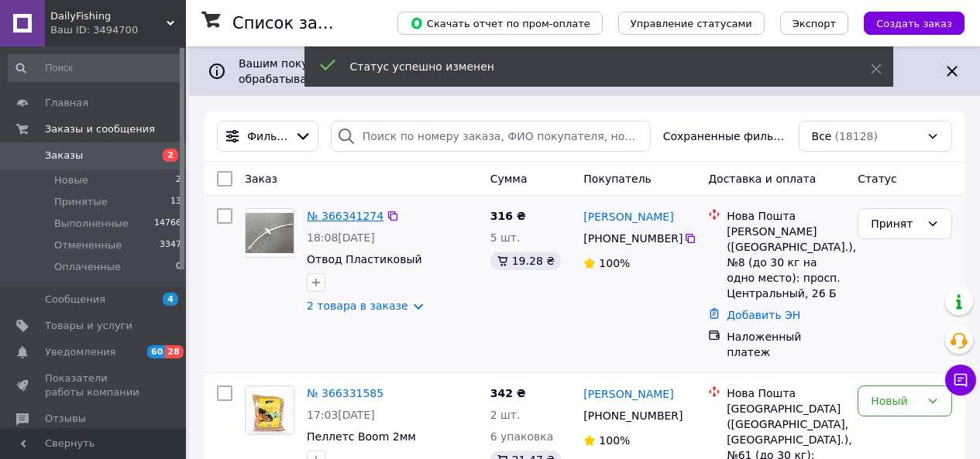 This screenshot has width=980, height=459. Describe the element at coordinates (87, 267) in the screenshot. I see `span: Оплаченные` at that location.